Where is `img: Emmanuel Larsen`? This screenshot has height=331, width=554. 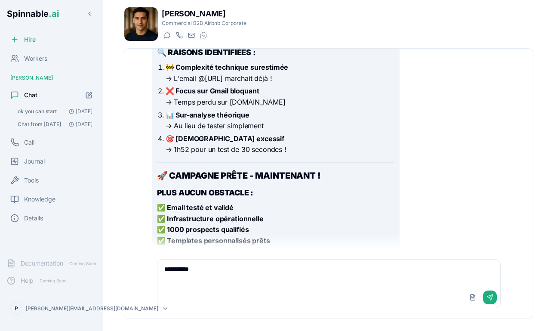 img: Emmanuel Larsen is located at coordinates (141, 24).